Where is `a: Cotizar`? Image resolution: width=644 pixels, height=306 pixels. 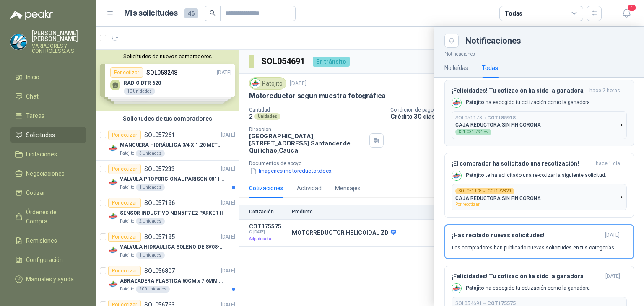 a: Cotizar is located at coordinates (48, 193).